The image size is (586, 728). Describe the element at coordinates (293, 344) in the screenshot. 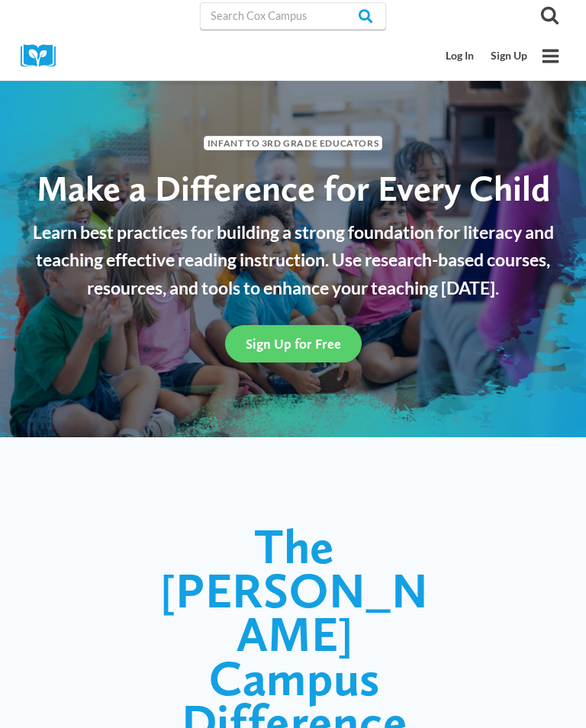

I see `a: Sign Up for Free` at that location.